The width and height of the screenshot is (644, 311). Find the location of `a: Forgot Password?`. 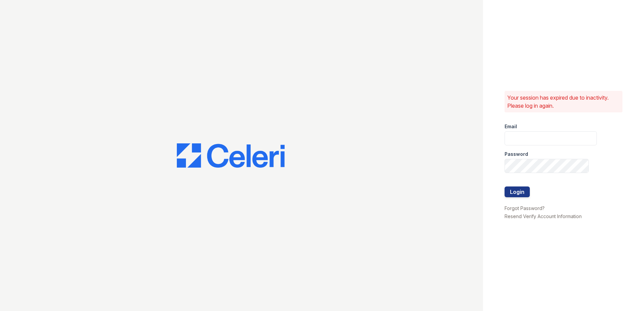

a: Forgot Password? is located at coordinates (525, 208).